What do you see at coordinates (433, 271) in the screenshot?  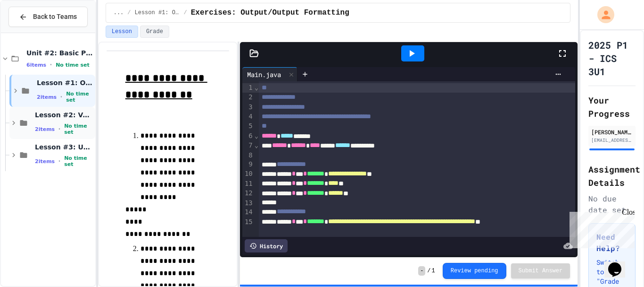 I see `span: 1` at bounding box center [433, 271].